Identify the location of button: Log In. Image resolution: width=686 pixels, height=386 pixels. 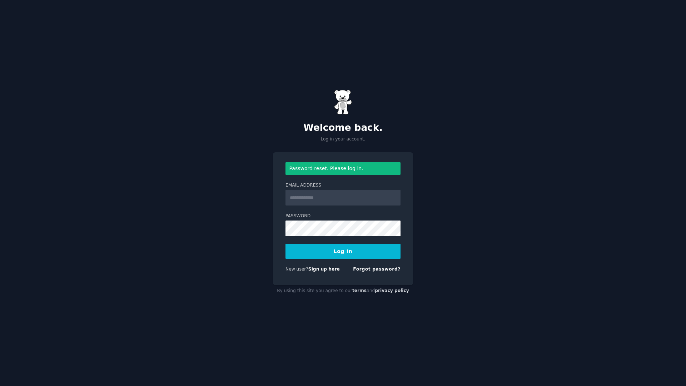
(343, 251).